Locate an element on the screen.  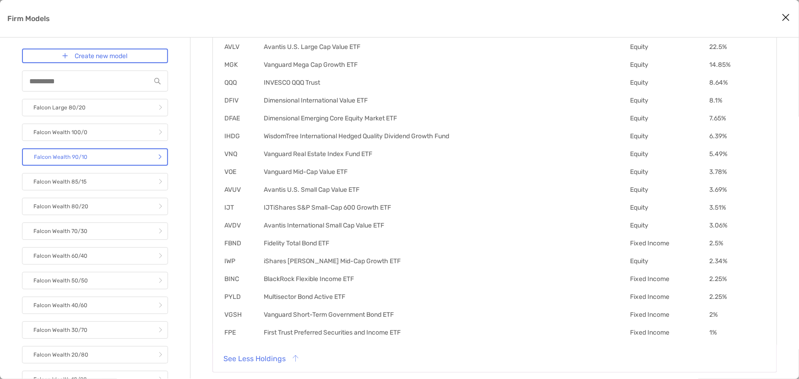
td: Dimensional International Value ETF is located at coordinates (446, 100).